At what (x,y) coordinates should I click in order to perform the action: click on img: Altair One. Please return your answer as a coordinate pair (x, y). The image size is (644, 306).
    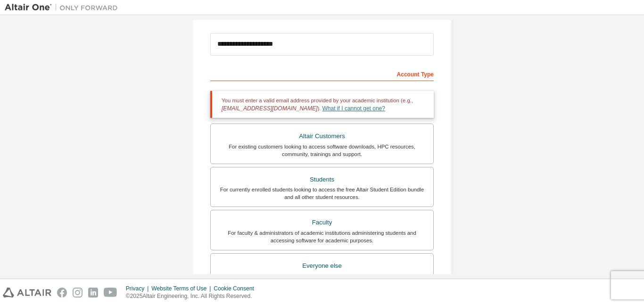
    Looking at the image, I should click on (64, 8).